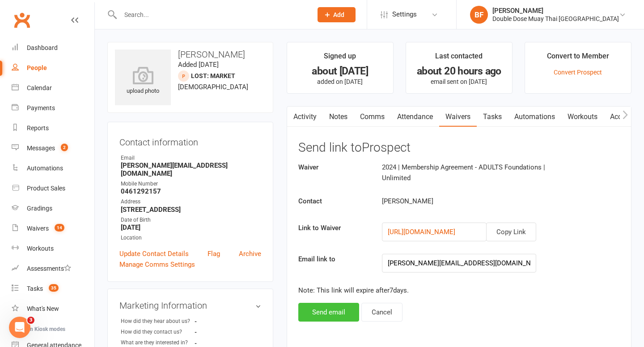 This screenshot has height=347, width=644. Describe the element at coordinates (39, 88) in the screenshot. I see `div: Calendar` at that location.